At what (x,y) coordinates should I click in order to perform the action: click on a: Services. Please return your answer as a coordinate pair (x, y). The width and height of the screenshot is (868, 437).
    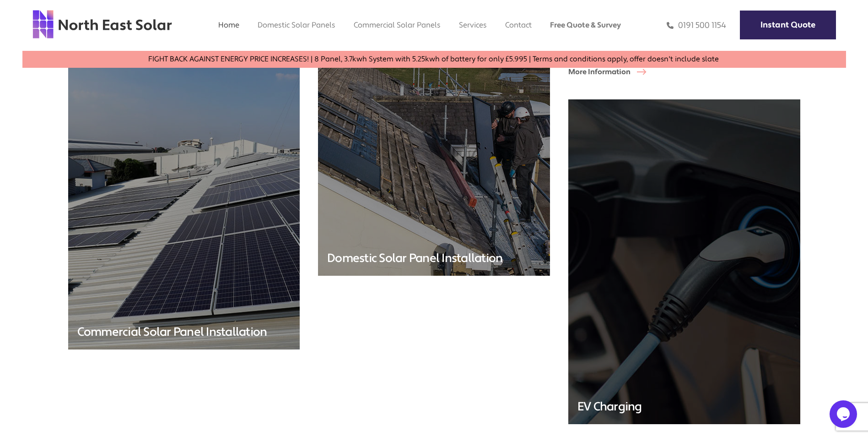
    Looking at the image, I should click on (473, 25).